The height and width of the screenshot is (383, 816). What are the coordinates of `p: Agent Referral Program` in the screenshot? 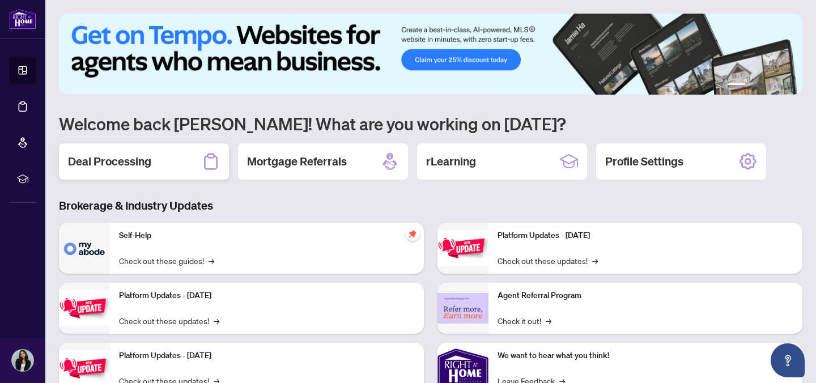 It's located at (646, 296).